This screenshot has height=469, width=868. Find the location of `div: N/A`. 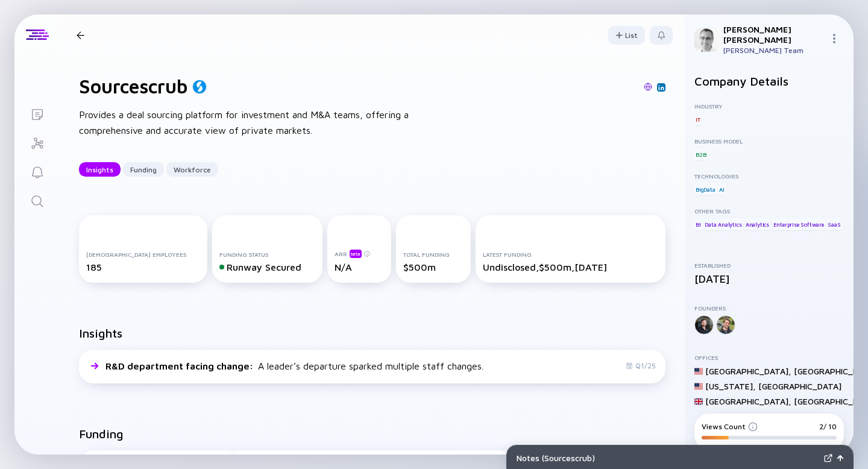

div: N/A is located at coordinates (359, 267).